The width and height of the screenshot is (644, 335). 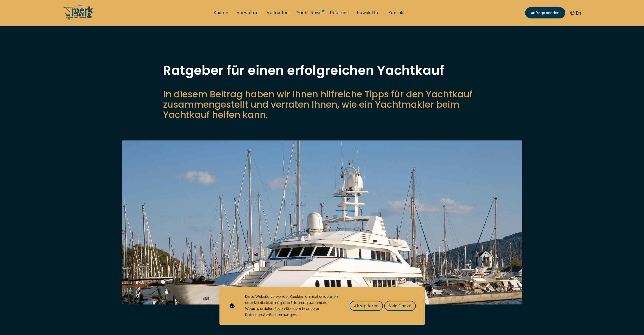 What do you see at coordinates (278, 13) in the screenshot?
I see `a: Verkaufen` at bounding box center [278, 13].